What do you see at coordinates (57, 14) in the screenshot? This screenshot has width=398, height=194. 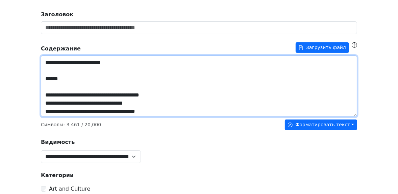 I see `strong: Заголовок` at bounding box center [57, 14].